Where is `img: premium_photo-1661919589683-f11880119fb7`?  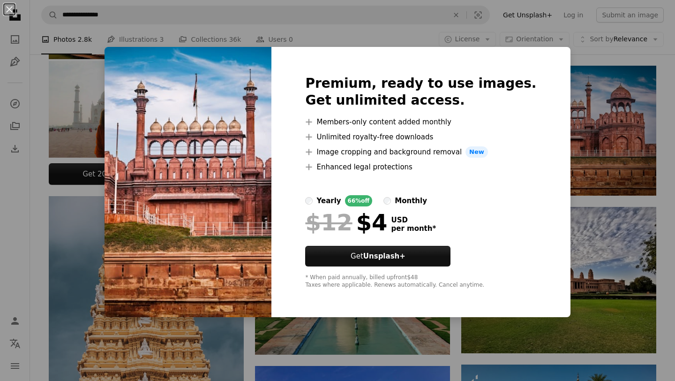
img: premium_photo-1661919589683-f11880119fb7 is located at coordinates (188, 182).